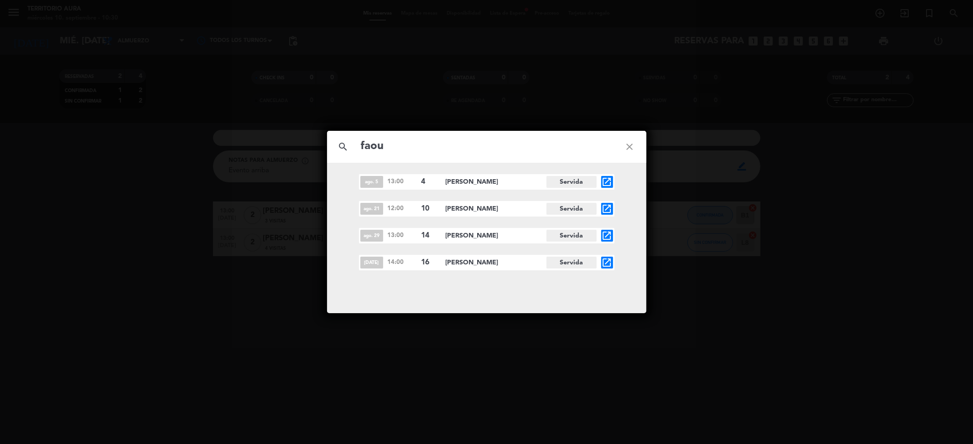  Describe the element at coordinates (430, 209) in the screenshot. I see `span: 10` at that location.